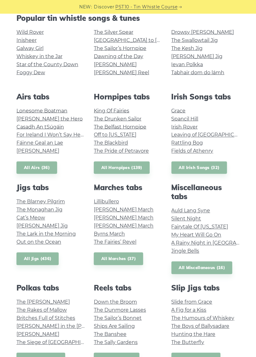  I want to click on a: A Fig for a Kiss, so click(189, 310).